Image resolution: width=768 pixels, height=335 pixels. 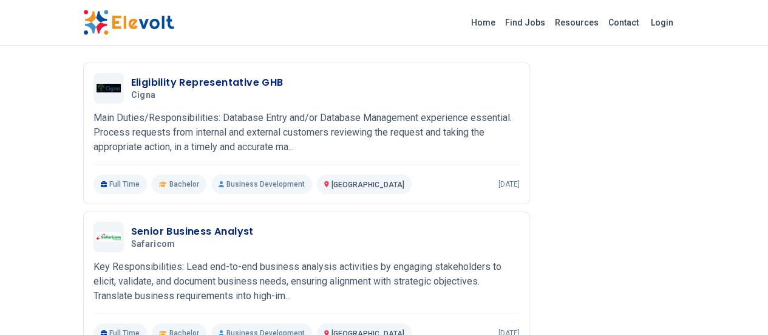 What do you see at coordinates (307, 133) in the screenshot?
I see `a: CignaEligibility Representative GHBCignaMain Duties/Responsibilities: Database Entry and/or Datab...` at bounding box center [307, 133].